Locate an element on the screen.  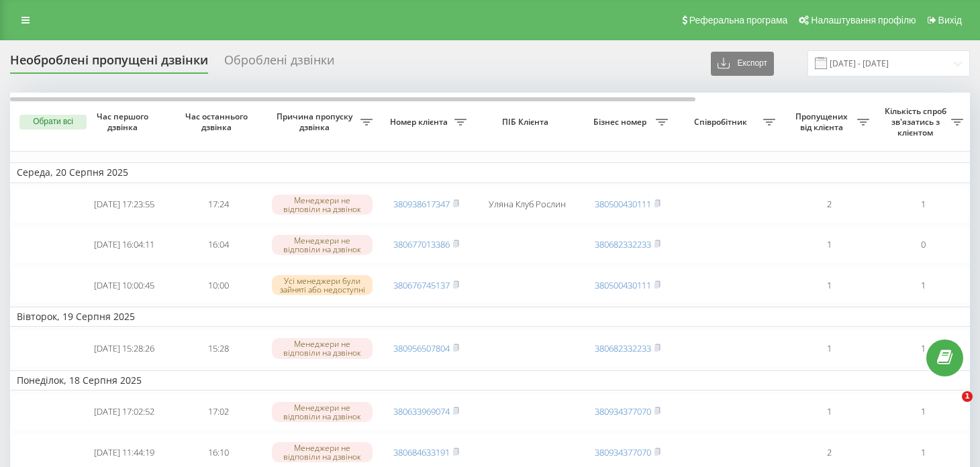
span: Час останнього дзвінка is located at coordinates (218, 122).